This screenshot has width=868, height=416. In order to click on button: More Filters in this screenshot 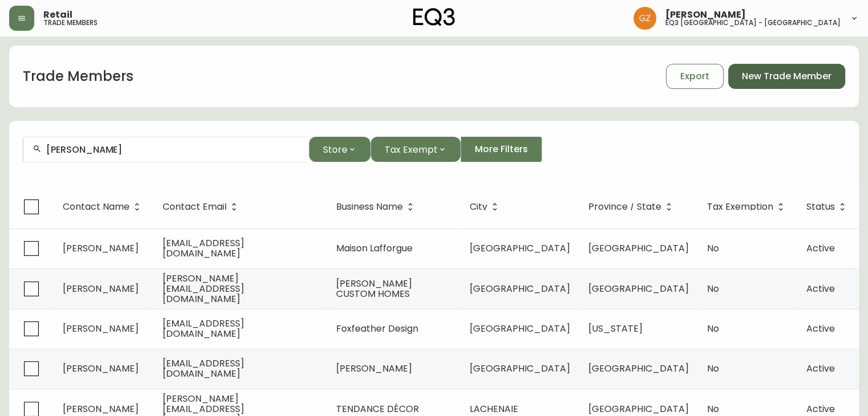, I will do `click(500, 149)`.